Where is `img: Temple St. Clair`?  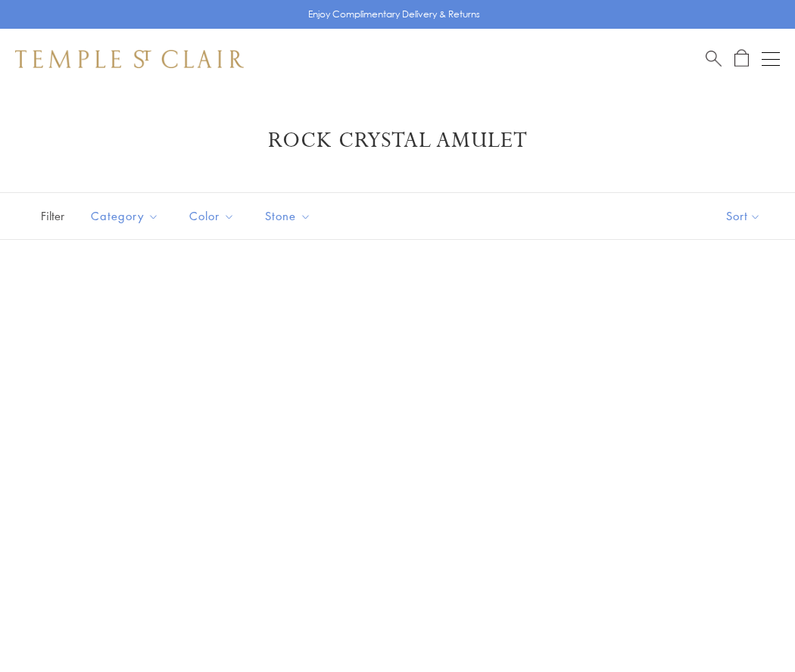
img: Temple St. Clair is located at coordinates (130, 59).